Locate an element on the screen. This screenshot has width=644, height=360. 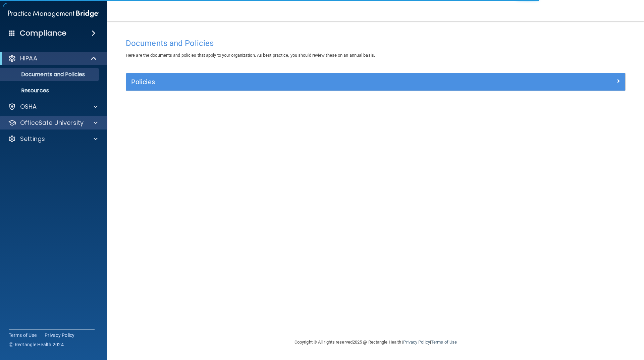
img: PMB logo is located at coordinates (54, 14).